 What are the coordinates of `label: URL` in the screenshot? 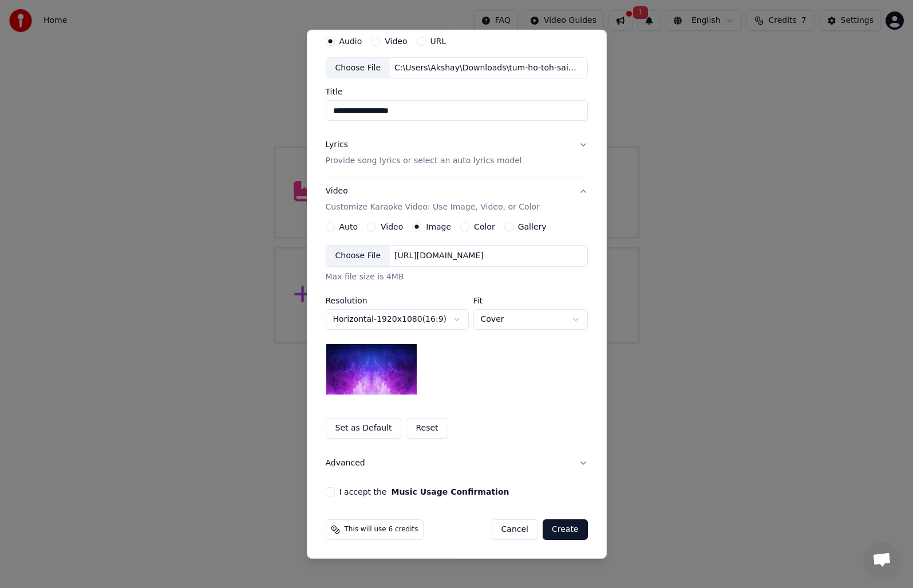 It's located at (439, 41).